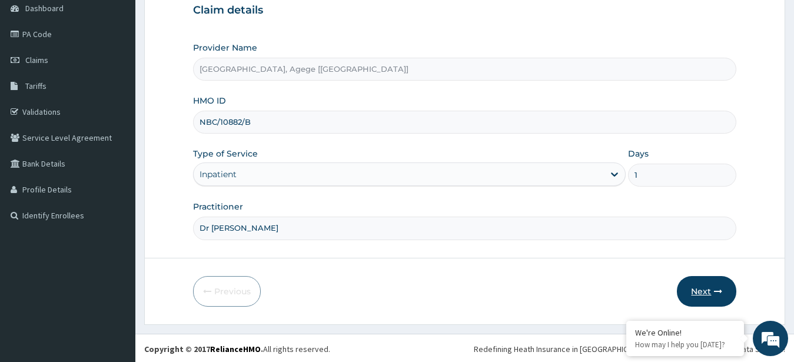 This screenshot has height=362, width=794. Describe the element at coordinates (204, 349) in the screenshot. I see `strong: Copyright © 2017 .` at that location.